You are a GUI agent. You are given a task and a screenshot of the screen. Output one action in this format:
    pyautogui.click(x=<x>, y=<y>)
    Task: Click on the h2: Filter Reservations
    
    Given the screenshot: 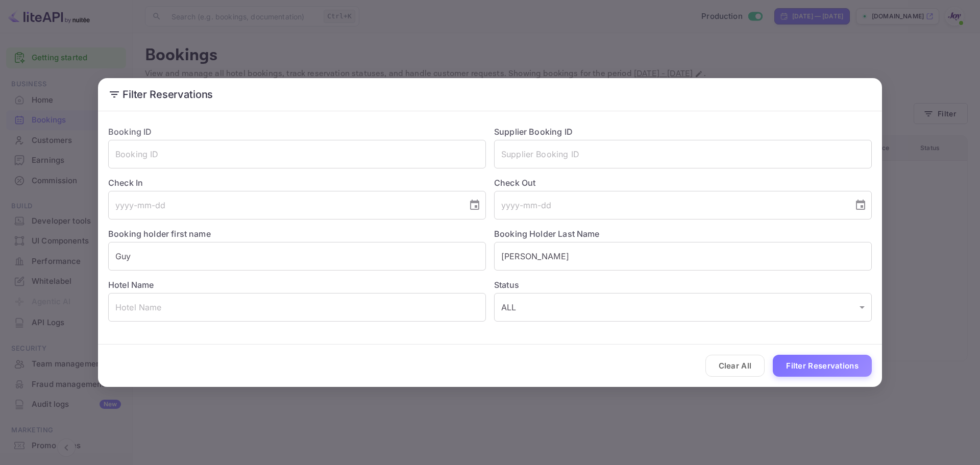 What is the action you would take?
    pyautogui.click(x=490, y=94)
    